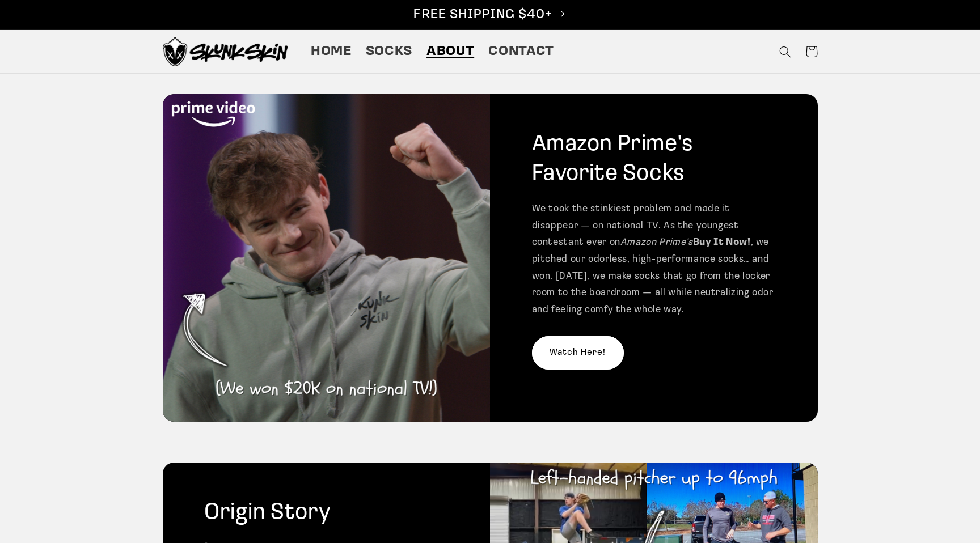 This screenshot has height=543, width=980. What do you see at coordinates (657, 242) in the screenshot?
I see `em: Amazon Prime’s` at bounding box center [657, 242].